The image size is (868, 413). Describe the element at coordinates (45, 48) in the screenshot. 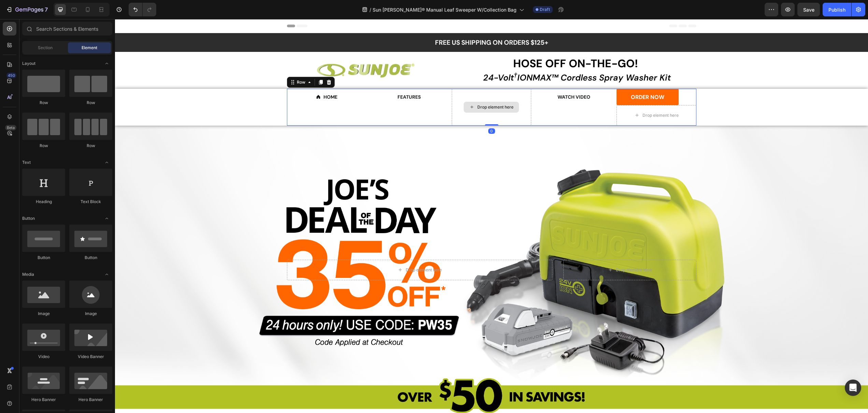

I see `span: Section` at that location.